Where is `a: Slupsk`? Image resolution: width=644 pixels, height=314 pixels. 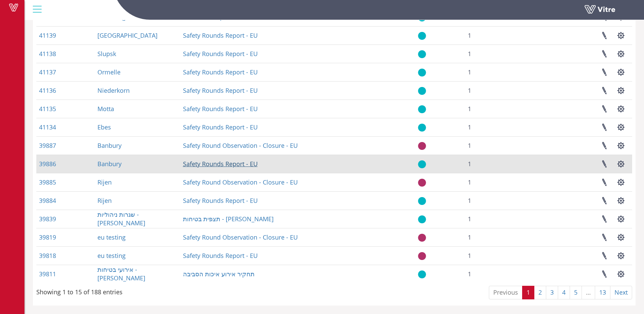
a: Slupsk is located at coordinates (107, 54).